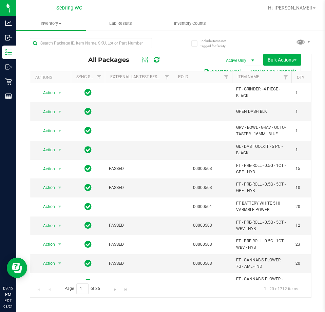 The image size is (325, 312). I want to click on a: 00000501, so click(203, 207).